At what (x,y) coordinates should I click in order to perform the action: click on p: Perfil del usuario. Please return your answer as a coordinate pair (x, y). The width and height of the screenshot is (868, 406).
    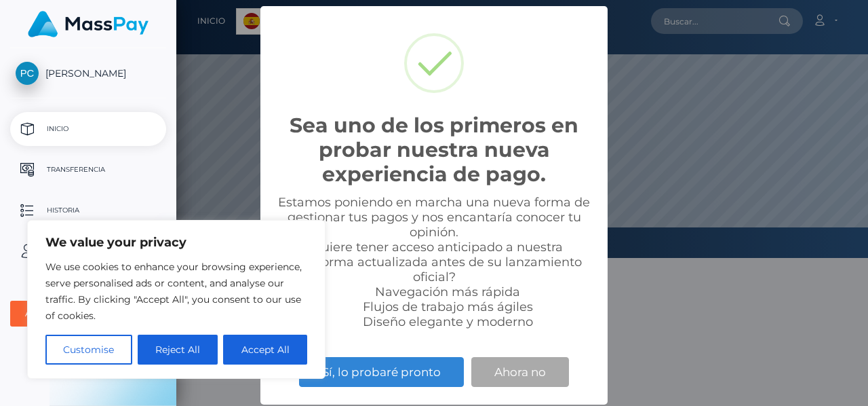
    Looking at the image, I should click on (88, 252).